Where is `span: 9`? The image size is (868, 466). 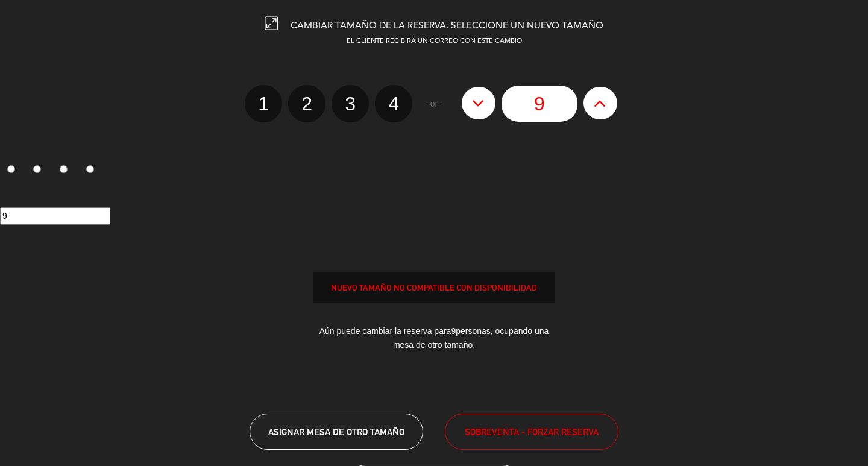 span: 9 is located at coordinates (453, 331).